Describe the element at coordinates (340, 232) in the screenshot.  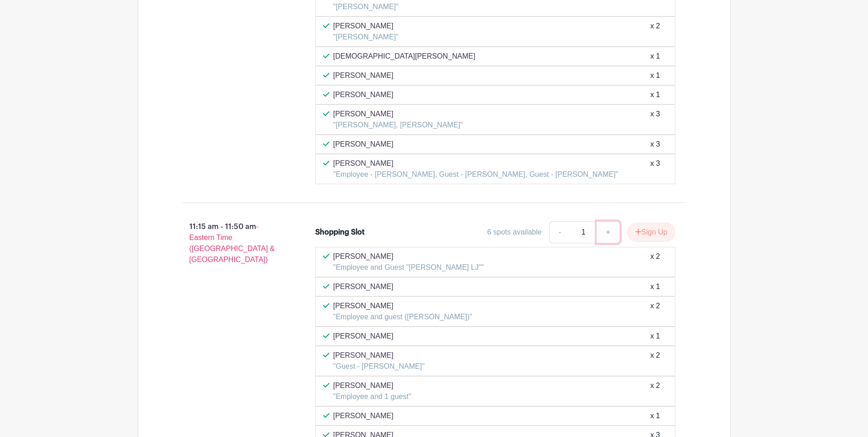
I see `div: Shopping Slot` at that location.